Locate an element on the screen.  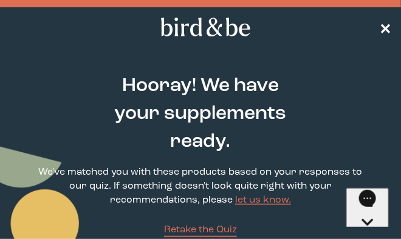
span: Retake the Quiz is located at coordinates (201, 230).